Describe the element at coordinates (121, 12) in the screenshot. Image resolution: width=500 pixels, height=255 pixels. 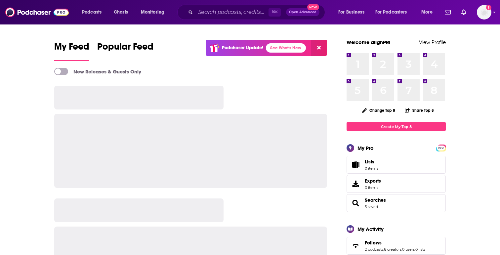
I see `a: Charts` at that location.